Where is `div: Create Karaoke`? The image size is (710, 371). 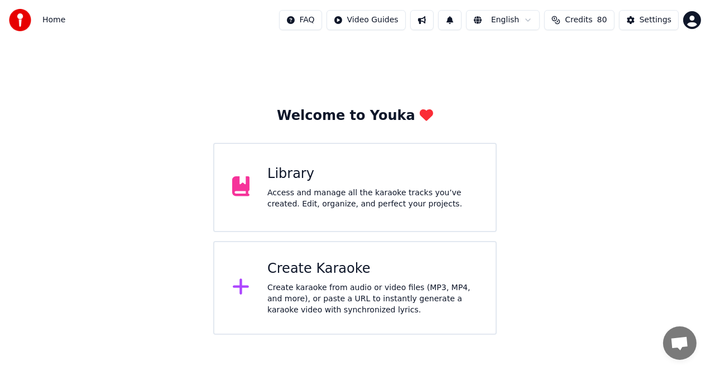
div: Create Karaoke is located at coordinates (372, 269).